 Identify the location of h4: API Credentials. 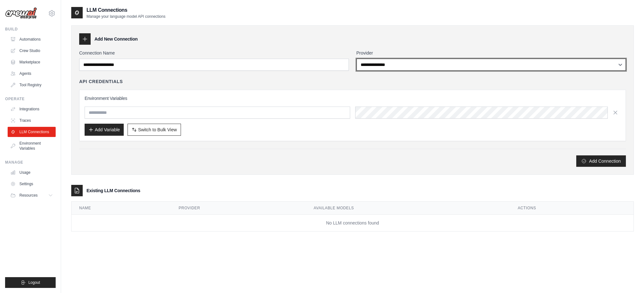
(101, 82).